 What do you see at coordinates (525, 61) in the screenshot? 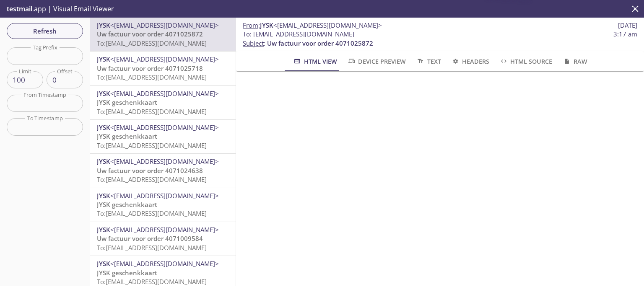
I see `span: HTML Source` at bounding box center [525, 61].